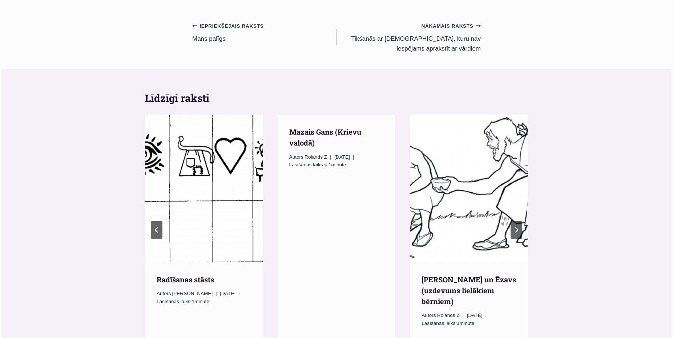 This screenshot has height=338, width=673. Describe the element at coordinates (451, 26) in the screenshot. I see `small: Nākamais raksts` at that location.